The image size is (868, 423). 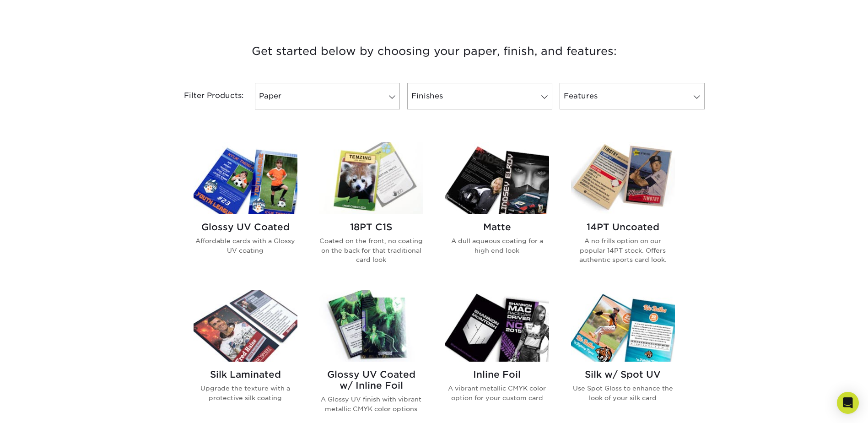 What do you see at coordinates (497, 374) in the screenshot?
I see `h2: Inline Foil` at bounding box center [497, 374].